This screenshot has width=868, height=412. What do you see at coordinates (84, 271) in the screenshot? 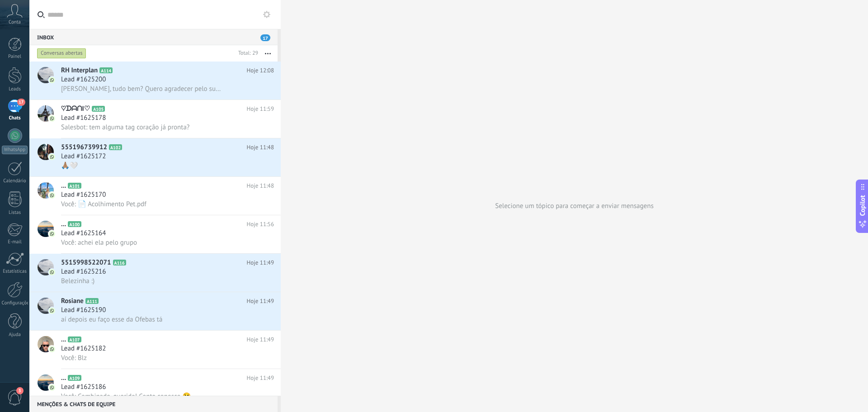
I see `span: Lead #1625216` at bounding box center [84, 271].